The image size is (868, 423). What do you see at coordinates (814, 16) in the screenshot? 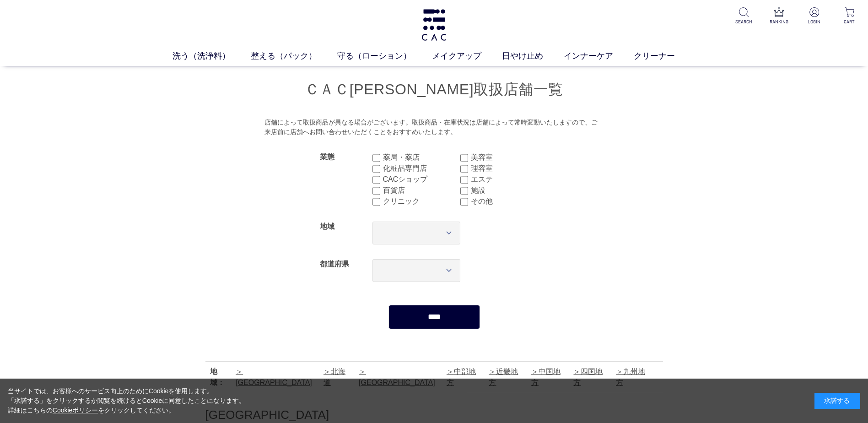
I see `a: LOGIN` at bounding box center [814, 16].